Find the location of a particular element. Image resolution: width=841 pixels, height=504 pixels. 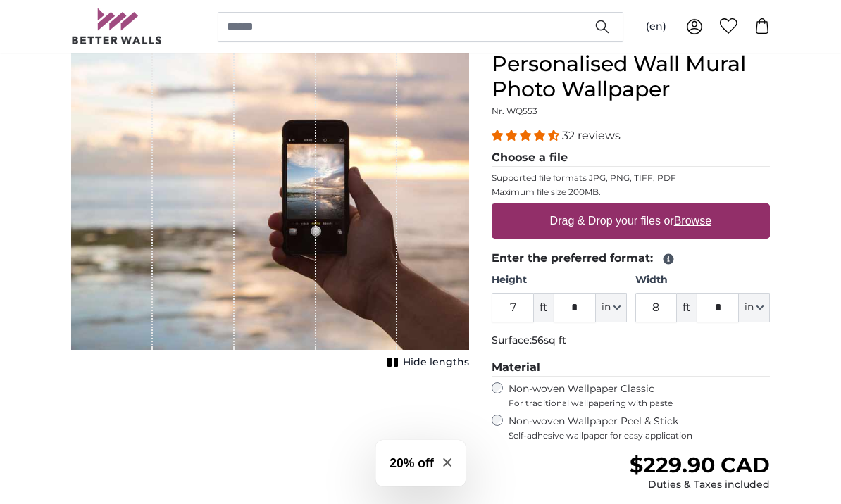

div: Duties & Taxes included is located at coordinates (699, 485).